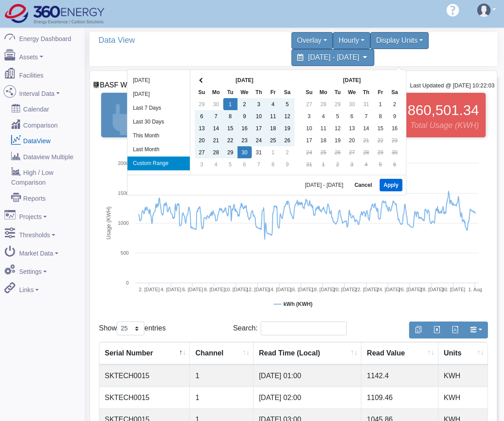 This screenshot has width=504, height=421. I want to click on a: BASF Windsor > kWh, so click(133, 85).